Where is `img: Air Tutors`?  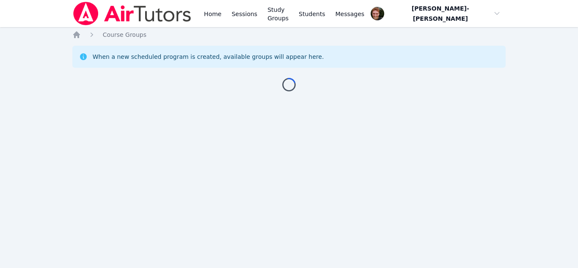 img: Air Tutors is located at coordinates (132, 14).